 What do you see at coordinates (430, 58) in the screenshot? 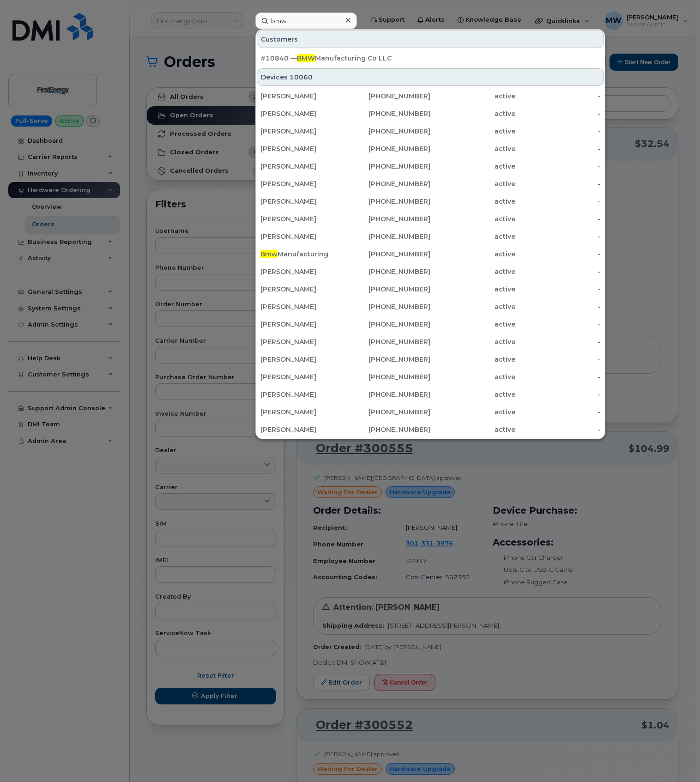
I see `div: #10840 — Manufacturing Co LLC` at bounding box center [430, 58].